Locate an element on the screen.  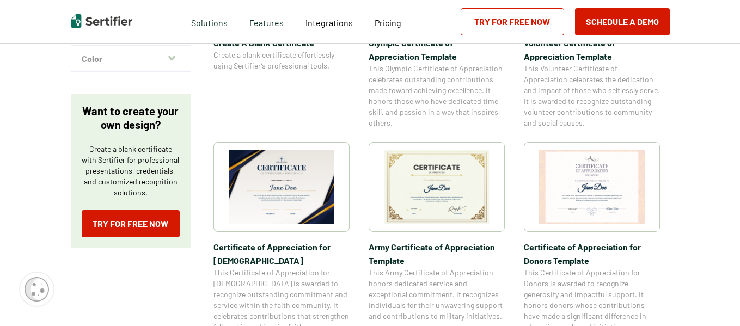
img: Army Certificate of Appreciation​ Template is located at coordinates (437, 187).